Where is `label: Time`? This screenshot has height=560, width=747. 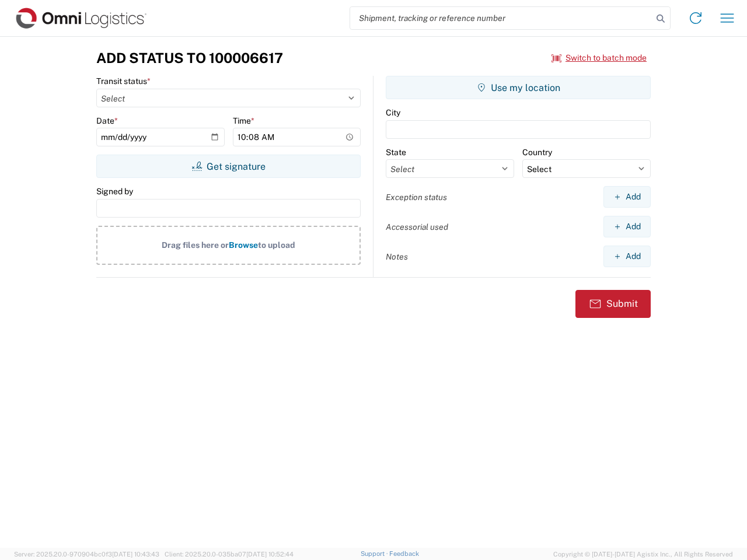 label: Time is located at coordinates (243, 121).